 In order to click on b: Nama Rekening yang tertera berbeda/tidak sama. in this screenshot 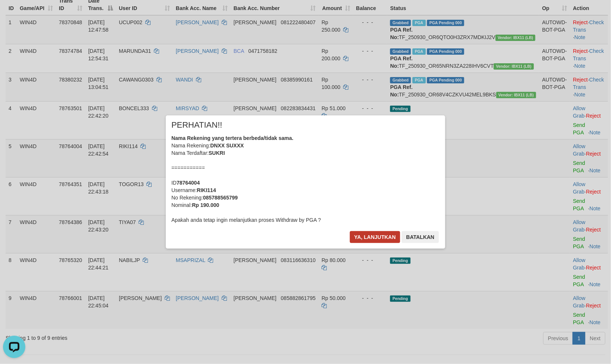, I will do `click(233, 138)`.